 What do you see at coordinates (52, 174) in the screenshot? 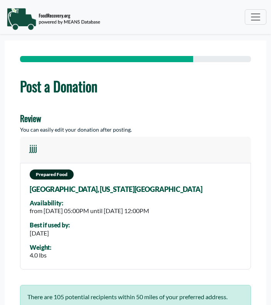
I see `span: Prepared Food` at bounding box center [52, 174].